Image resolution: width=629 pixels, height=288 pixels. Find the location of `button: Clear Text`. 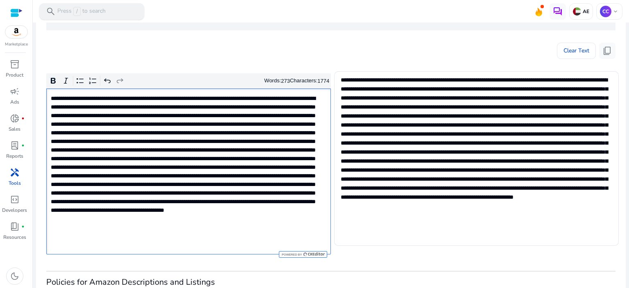

button: Clear Text is located at coordinates (576, 51).